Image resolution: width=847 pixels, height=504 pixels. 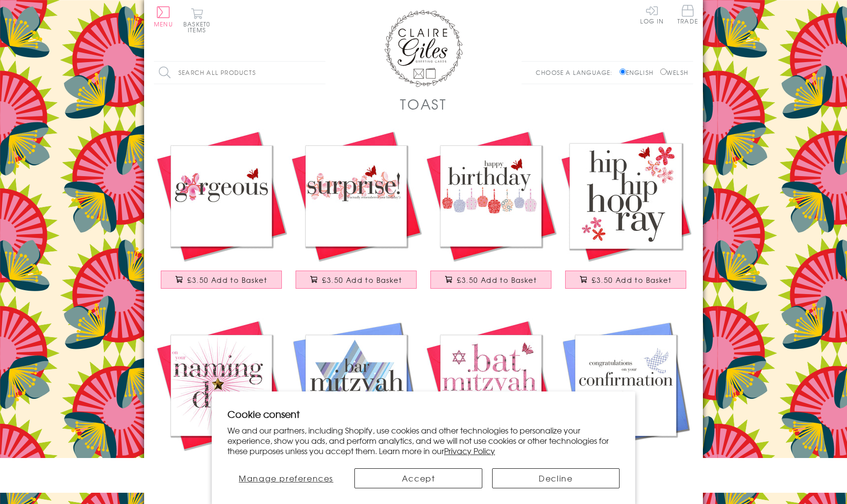 I want to click on span: Menu, so click(x=163, y=24).